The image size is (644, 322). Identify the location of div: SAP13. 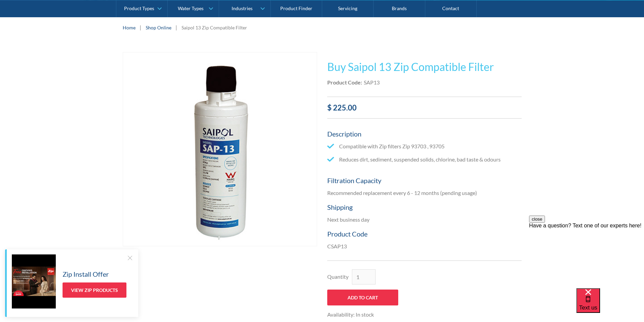
(371, 82).